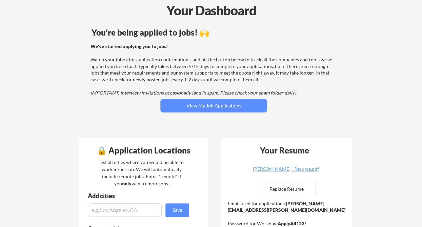  I want to click on div: List all cities where you would be able to work in-person. We will automatically include remote j..., so click(141, 173).